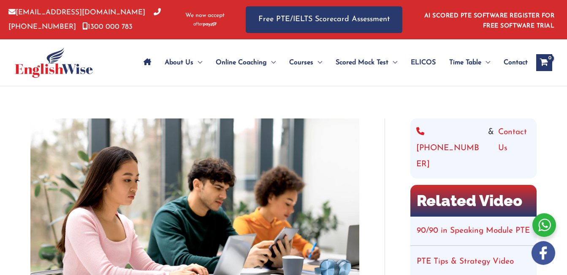 The height and width of the screenshot is (275, 567). Describe the element at coordinates (362, 63) in the screenshot. I see `span: Scored Mock Test` at that location.